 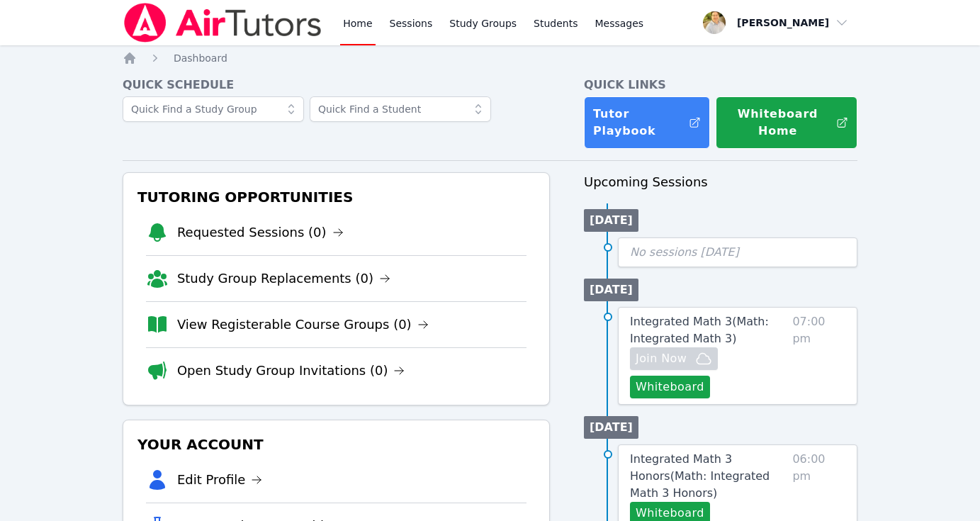 What do you see at coordinates (708, 330) in the screenshot?
I see `a: Integrated Math 3(Math: Integrated Math 3)` at bounding box center [708, 330].